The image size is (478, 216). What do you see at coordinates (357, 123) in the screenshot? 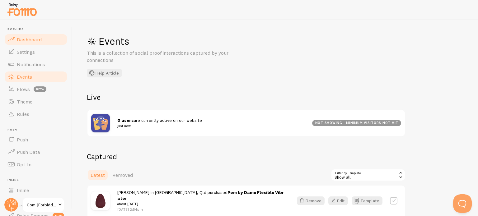
I see `div: not showing - minimum visitors not hit` at bounding box center [357, 123].